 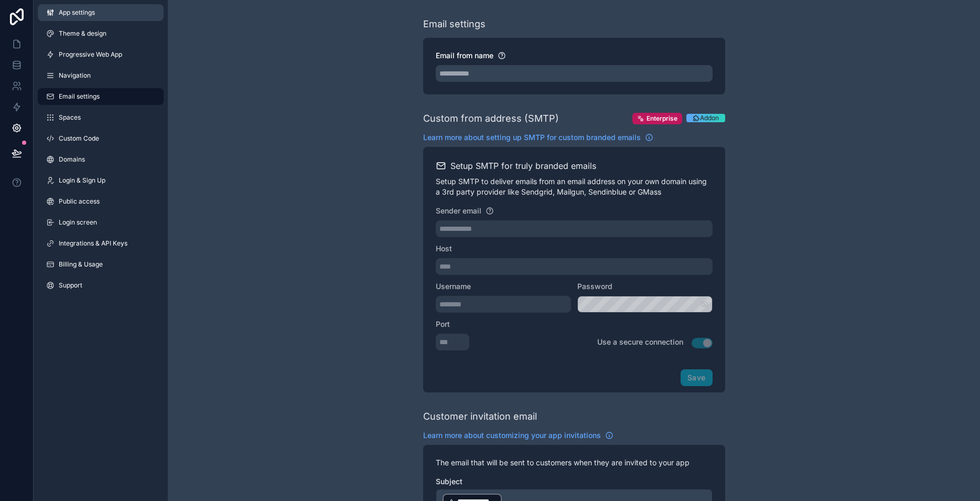 What do you see at coordinates (101, 118) in the screenshot?
I see `a: Spaces` at bounding box center [101, 118].